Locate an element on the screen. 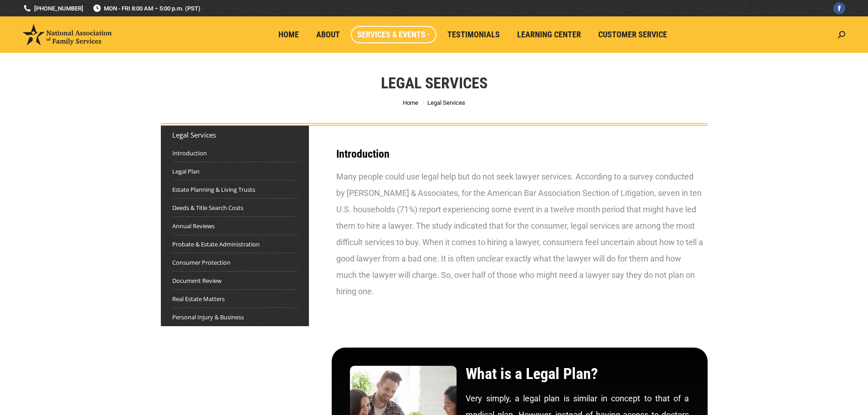 The image size is (868, 415). h3: Introduction is located at coordinates (520, 154).